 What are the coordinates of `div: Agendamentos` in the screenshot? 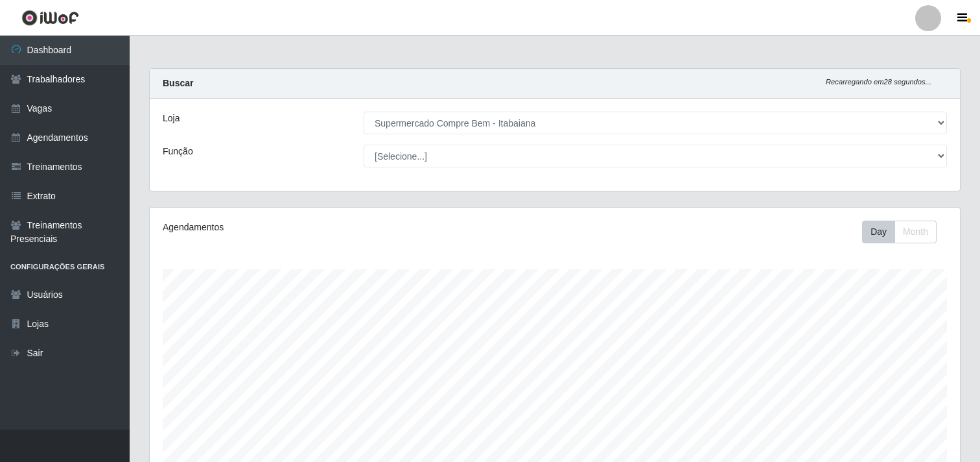 It's located at (321, 227).